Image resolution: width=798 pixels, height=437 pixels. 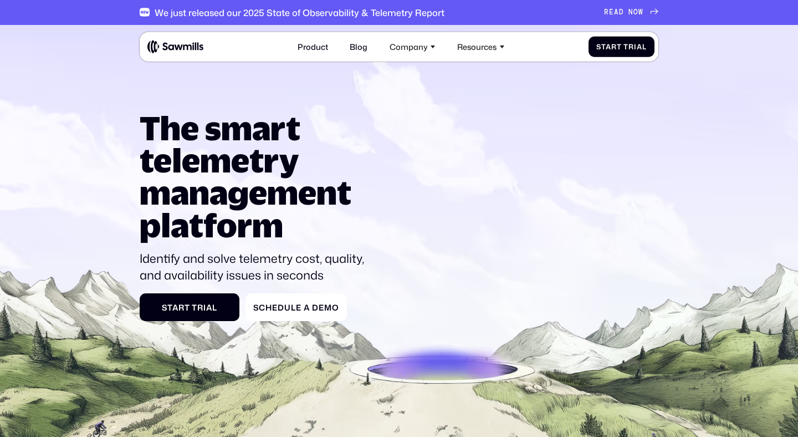 I want to click on a: Schedule a Demo, so click(x=296, y=307).